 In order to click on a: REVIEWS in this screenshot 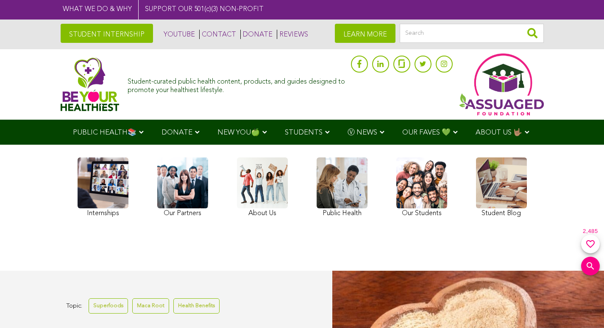, I will do `click(292, 34)`.